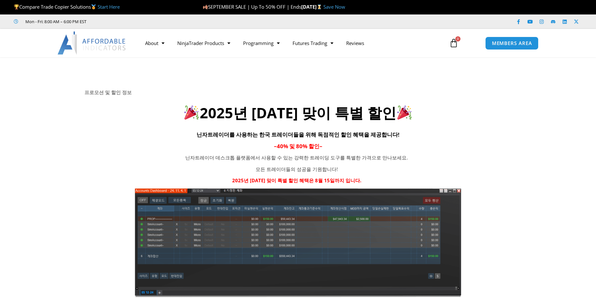  Describe the element at coordinates (334, 7) in the screenshot. I see `a: Save Now` at that location.